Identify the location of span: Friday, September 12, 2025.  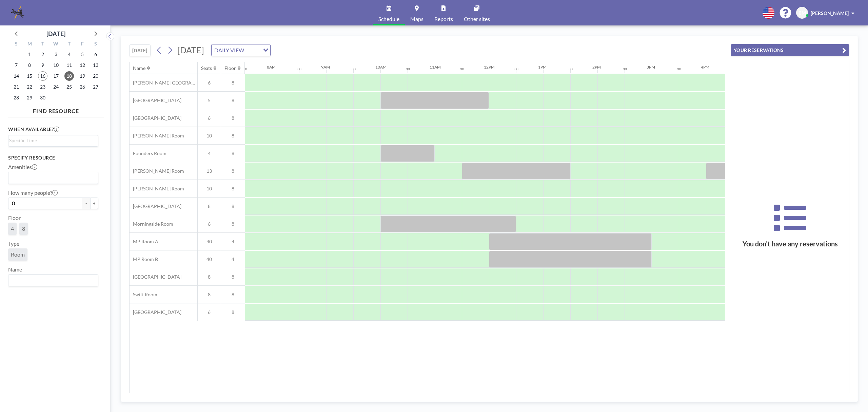
(83, 65).